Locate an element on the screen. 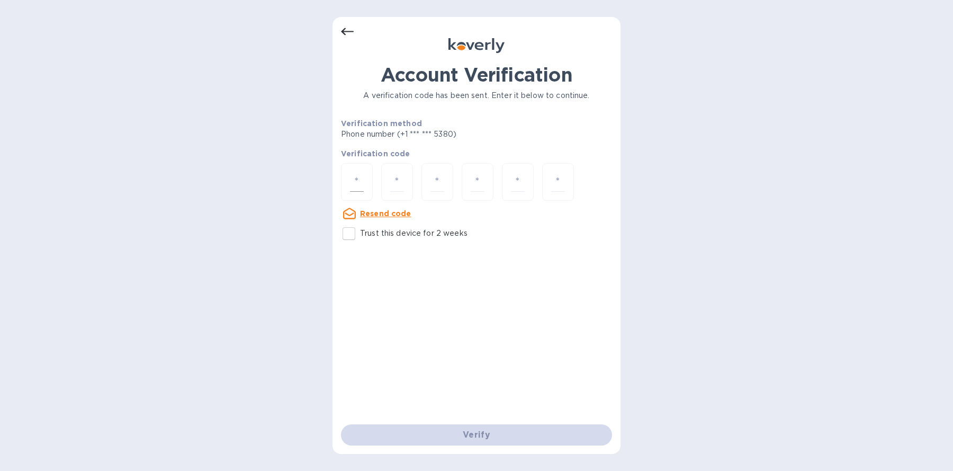 Image resolution: width=953 pixels, height=471 pixels. u: Resend code is located at coordinates (386, 213).